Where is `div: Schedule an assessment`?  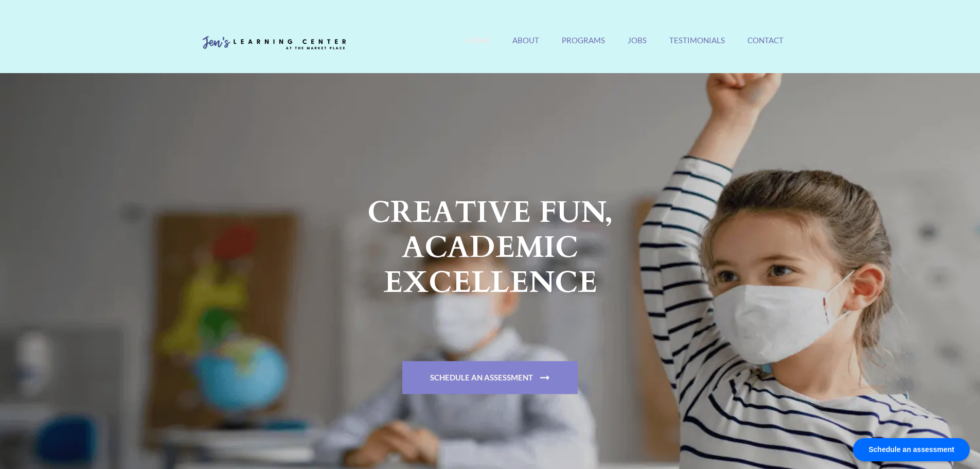 div: Schedule an assessment is located at coordinates (912, 450).